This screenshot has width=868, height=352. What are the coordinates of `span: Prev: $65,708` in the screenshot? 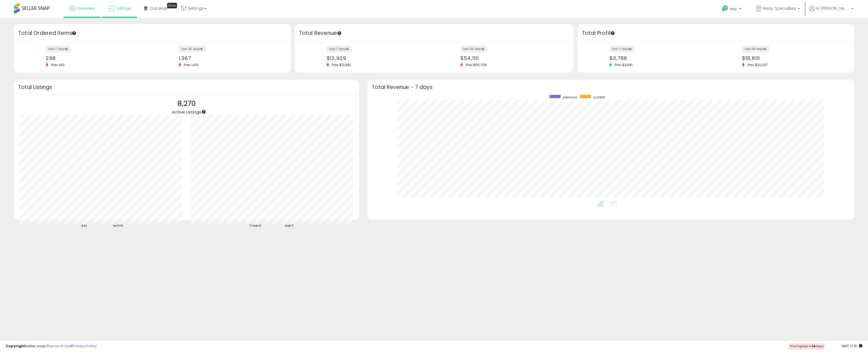 It's located at (476, 64).